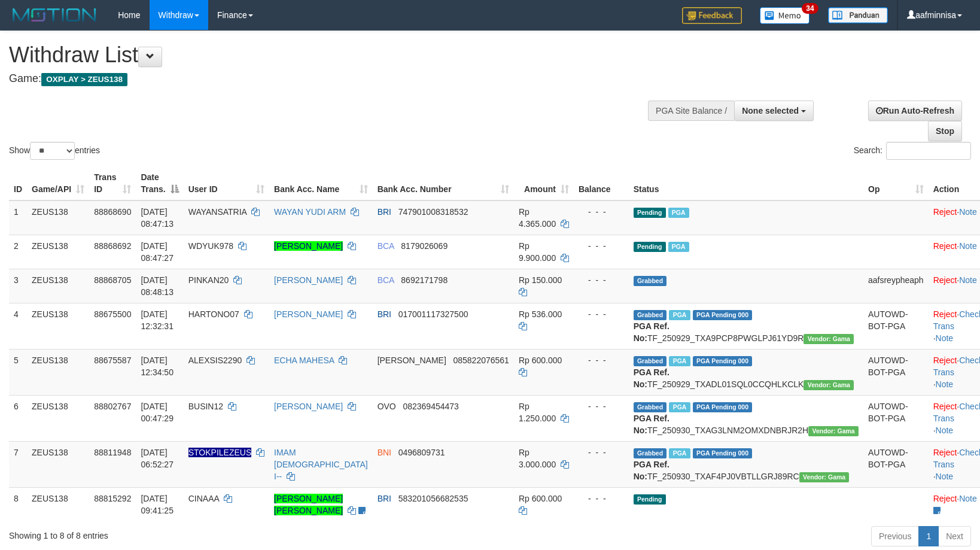 The width and height of the screenshot is (980, 550). What do you see at coordinates (215, 360) in the screenshot?
I see `span: ALEXSIS2290` at bounding box center [215, 360].